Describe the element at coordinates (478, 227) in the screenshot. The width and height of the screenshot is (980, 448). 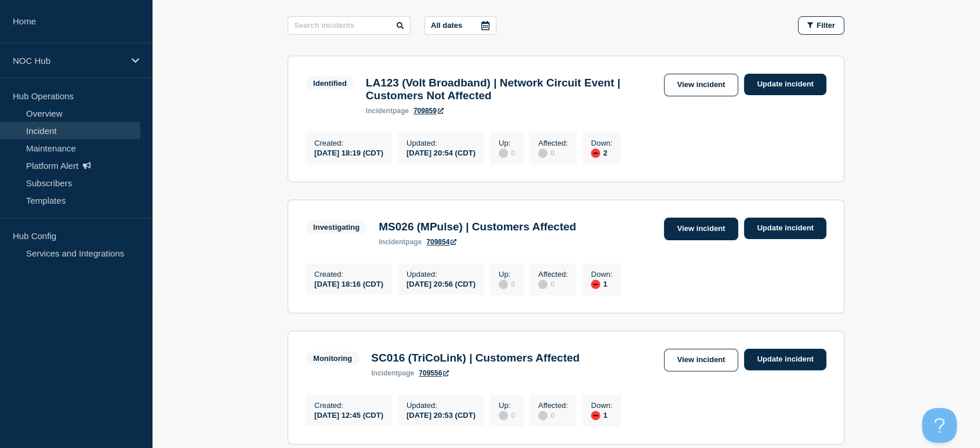
I see `h3: MS026 (MPulse) | Customers Affected` at that location.